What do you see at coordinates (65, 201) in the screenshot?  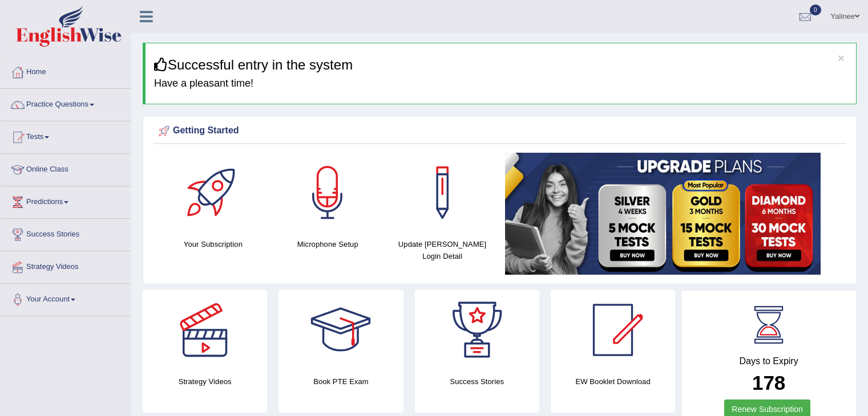 I see `a: Predictions` at bounding box center [65, 201].